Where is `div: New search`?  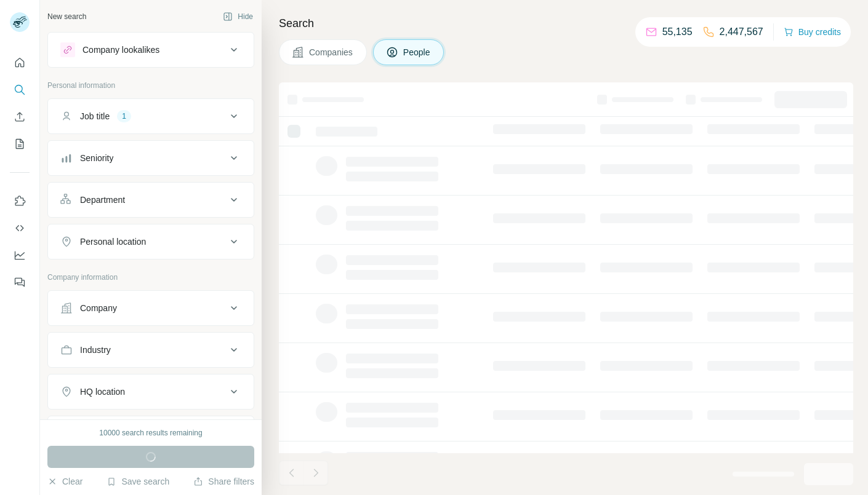
div: New search is located at coordinates (66, 17).